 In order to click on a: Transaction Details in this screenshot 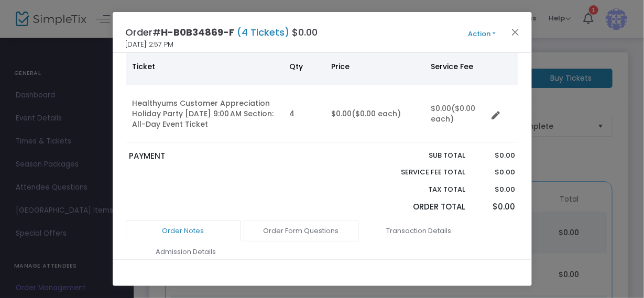, I will do `click(419, 231)`.